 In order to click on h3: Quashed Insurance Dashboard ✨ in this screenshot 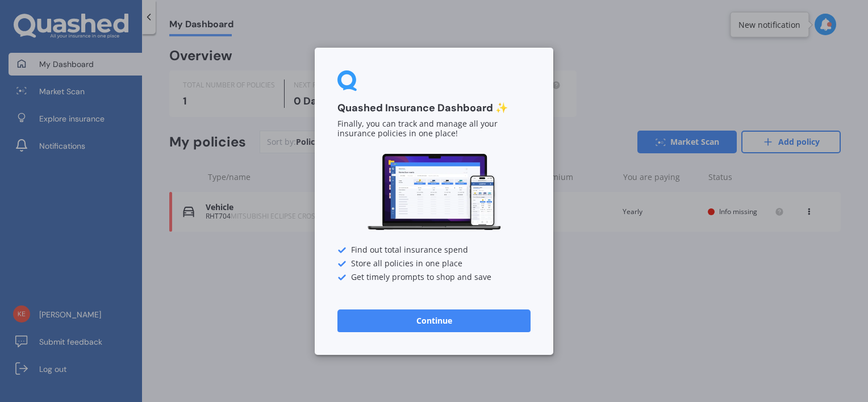, I will do `click(434, 108)`.